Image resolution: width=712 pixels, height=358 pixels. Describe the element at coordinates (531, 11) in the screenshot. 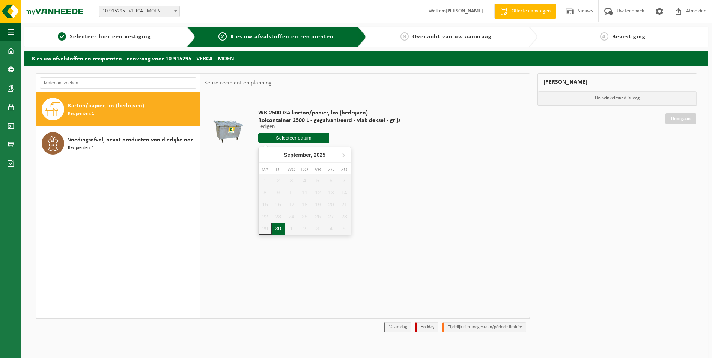

I see `span: Offerte aanvragen` at that location.